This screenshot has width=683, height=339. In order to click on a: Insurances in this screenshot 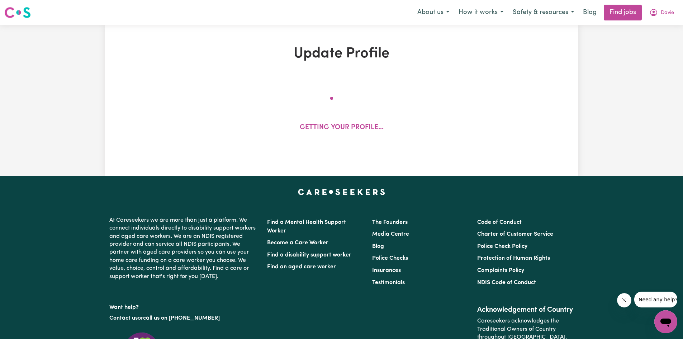, I will do `click(387, 270)`.